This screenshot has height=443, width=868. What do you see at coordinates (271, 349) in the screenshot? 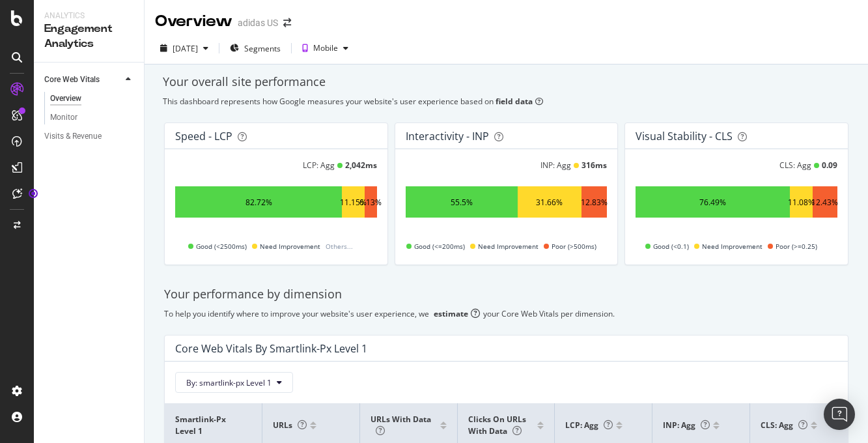
I see `div: Core Web Vitals By smartlink-px Level 1` at bounding box center [271, 349].